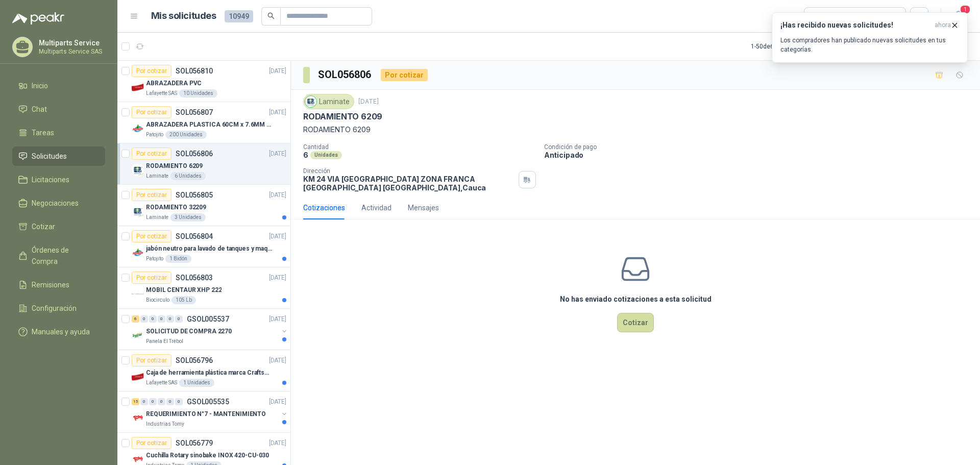  What do you see at coordinates (188, 218) in the screenshot?
I see `div: 3 Unidades` at bounding box center [188, 218].